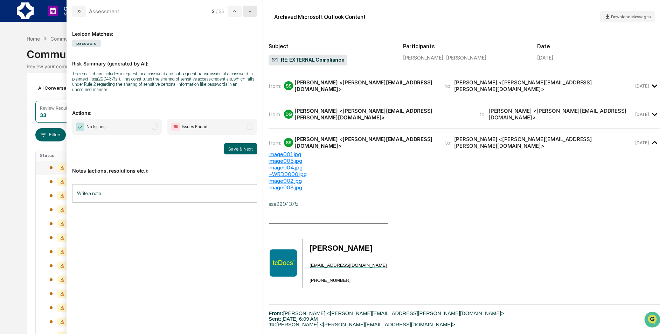 The image size is (666, 334). What do you see at coordinates (67, 121) in the screenshot?
I see `a: Powered byPylon` at bounding box center [67, 121].